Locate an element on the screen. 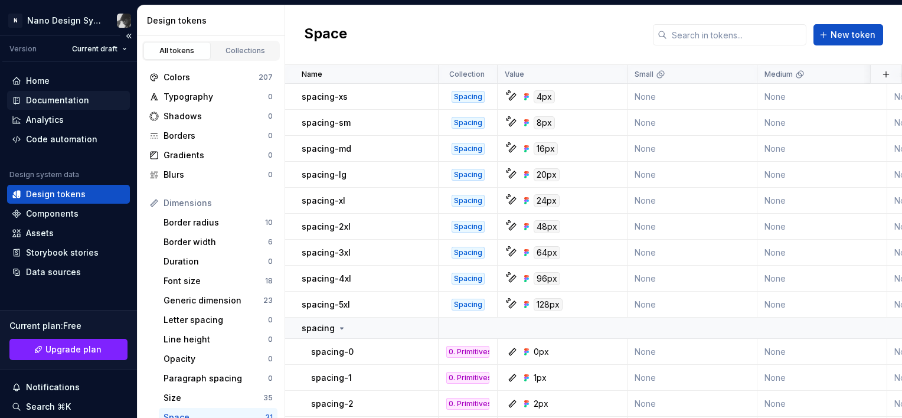 Image resolution: width=902 pixels, height=418 pixels. div: 48px is located at coordinates (546, 227).